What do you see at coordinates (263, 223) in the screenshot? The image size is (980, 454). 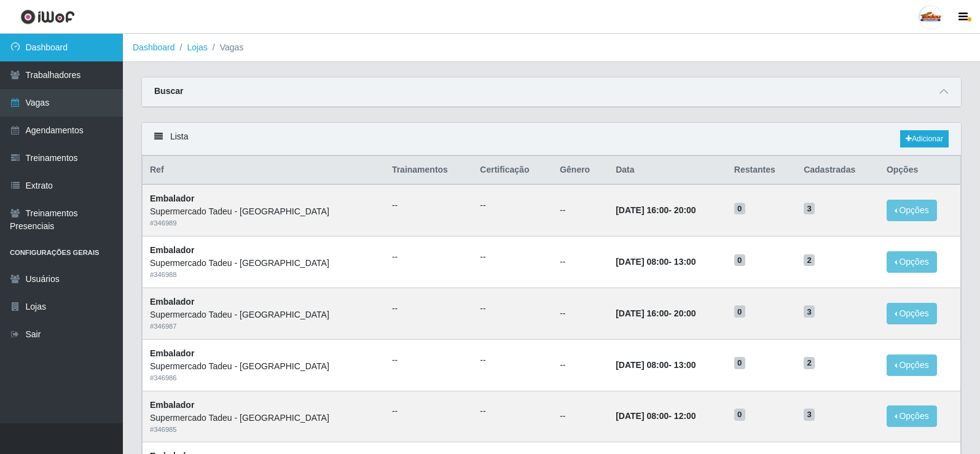 I see `div: # 346989` at bounding box center [263, 223].